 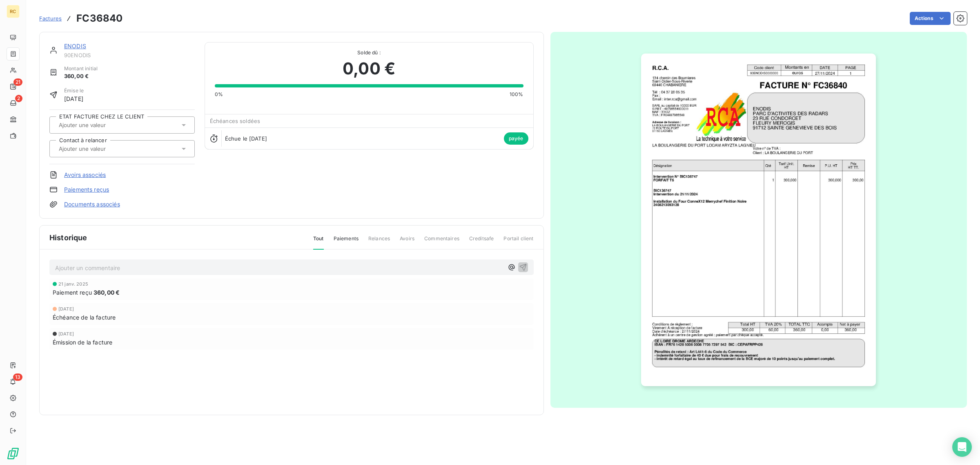 What do you see at coordinates (18, 82) in the screenshot?
I see `span: 21` at bounding box center [18, 82].